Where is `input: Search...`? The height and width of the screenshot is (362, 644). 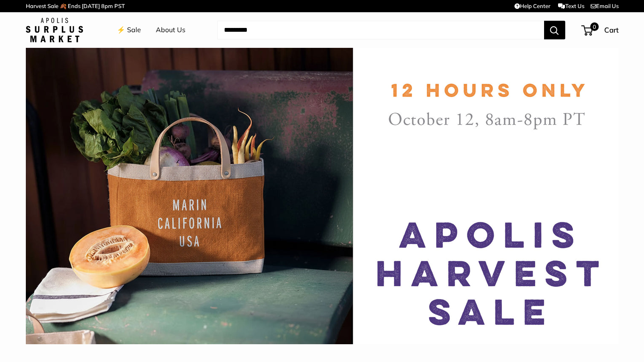 input: Search... is located at coordinates (380, 30).